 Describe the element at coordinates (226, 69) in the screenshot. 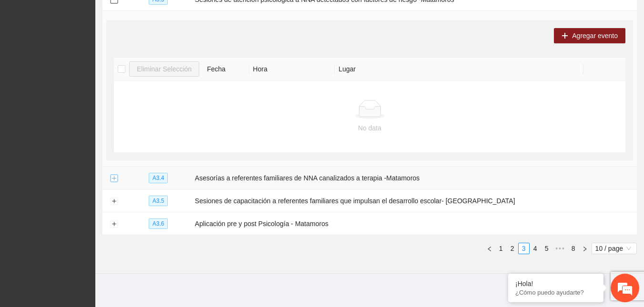

I see `th: Fecha` at that location.